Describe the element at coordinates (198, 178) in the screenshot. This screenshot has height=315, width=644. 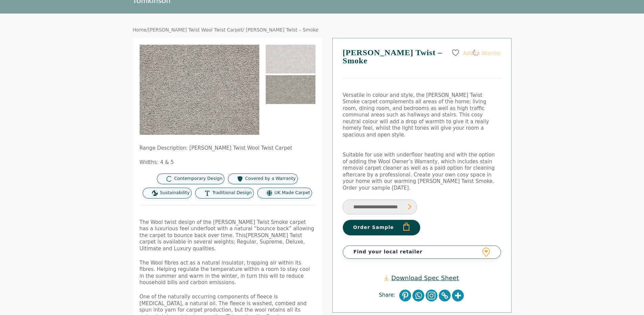
I see `span: Contemporary Design` at that location.